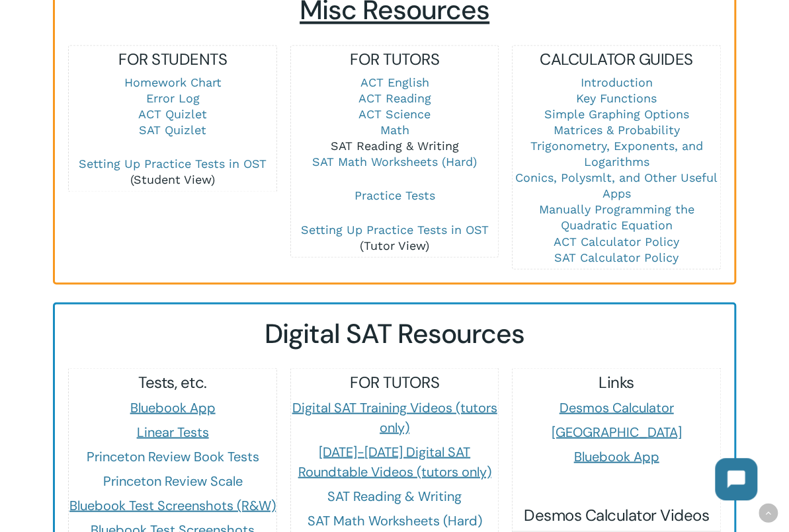 The height and width of the screenshot is (532, 789). Describe the element at coordinates (172, 480) in the screenshot. I see `a: Princeton Review Scale` at that location.